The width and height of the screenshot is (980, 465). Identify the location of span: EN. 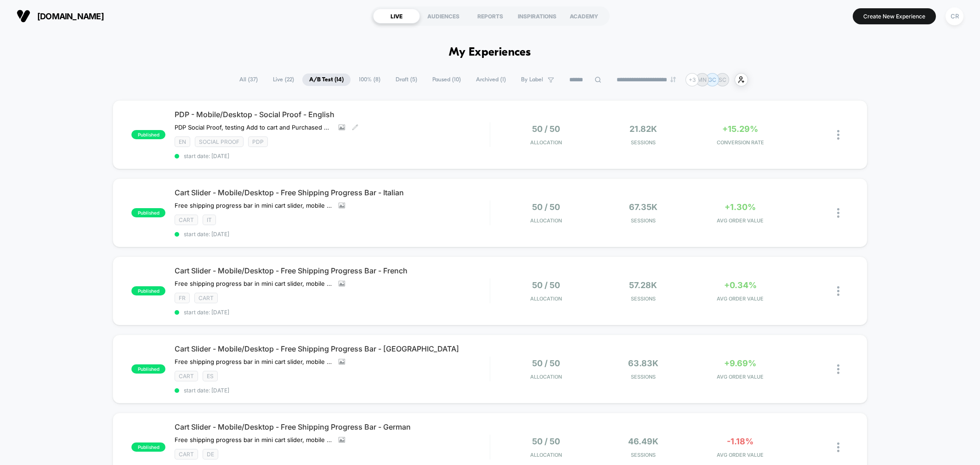
(183, 142).